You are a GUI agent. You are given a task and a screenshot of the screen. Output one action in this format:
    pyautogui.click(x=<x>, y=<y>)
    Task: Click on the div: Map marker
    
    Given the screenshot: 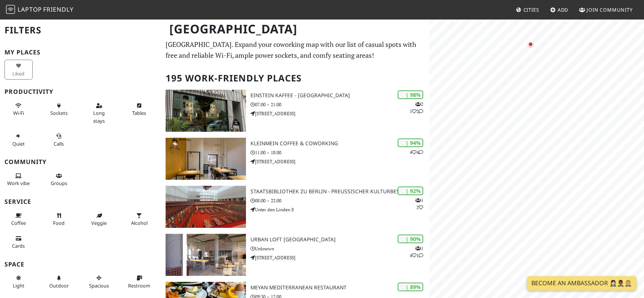 What is the action you would take?
    pyautogui.click(x=530, y=45)
    